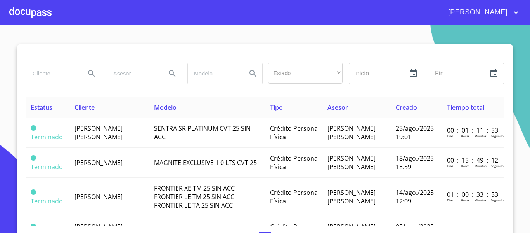 The width and height of the screenshot is (530, 233). What do you see at coordinates (415, 196) in the screenshot?
I see `span: 14/ago./2025 12:09` at bounding box center [415, 196].